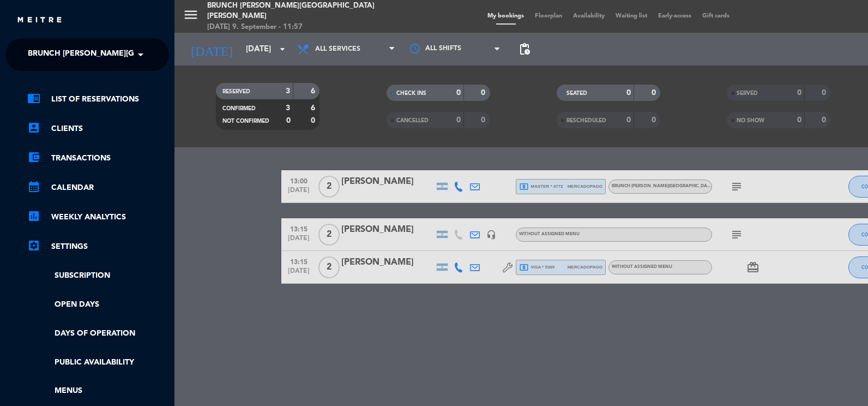  I want to click on a: account_boxClients, so click(98, 129).